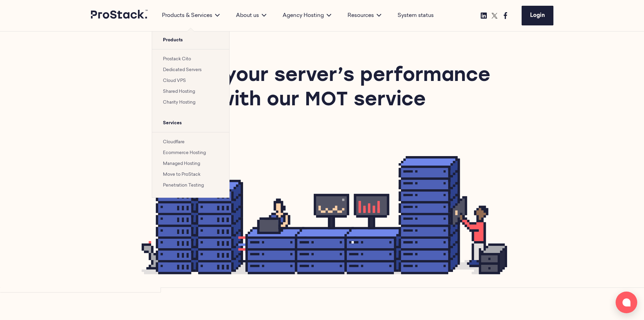 This screenshot has height=320, width=644. Describe the element at coordinates (175, 80) in the screenshot. I see `a: Cloud VPS` at that location.